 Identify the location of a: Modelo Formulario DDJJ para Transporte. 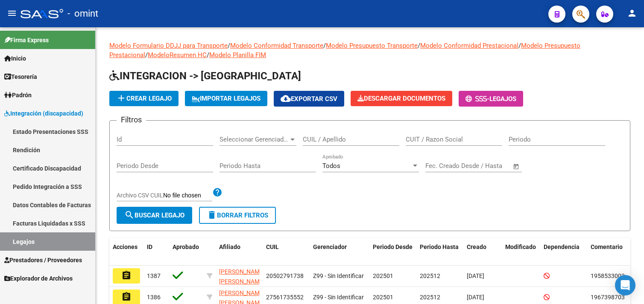
(169, 46).